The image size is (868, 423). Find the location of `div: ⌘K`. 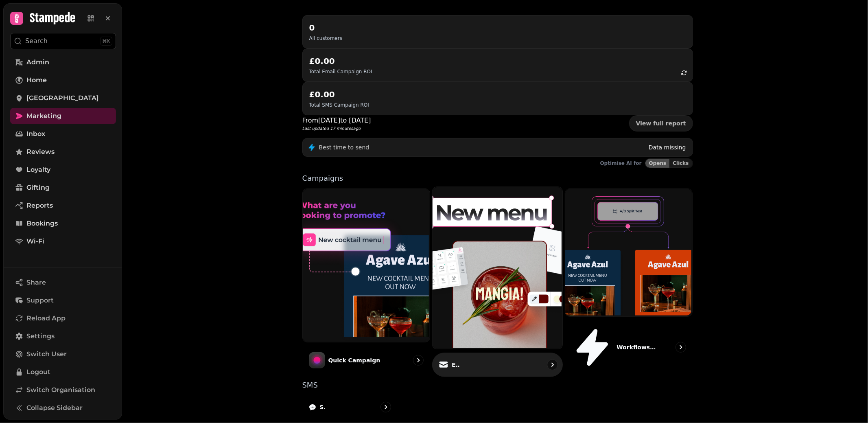

div: ⌘K is located at coordinates (106, 41).